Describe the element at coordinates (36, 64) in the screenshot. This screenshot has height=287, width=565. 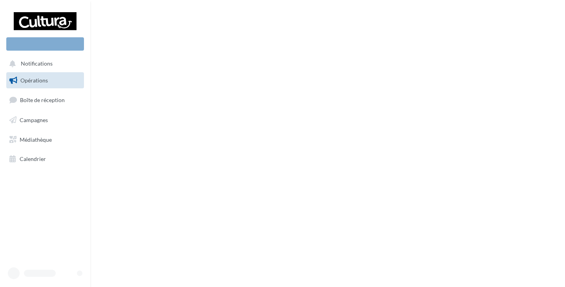
I see `span: Notifications` at that location.